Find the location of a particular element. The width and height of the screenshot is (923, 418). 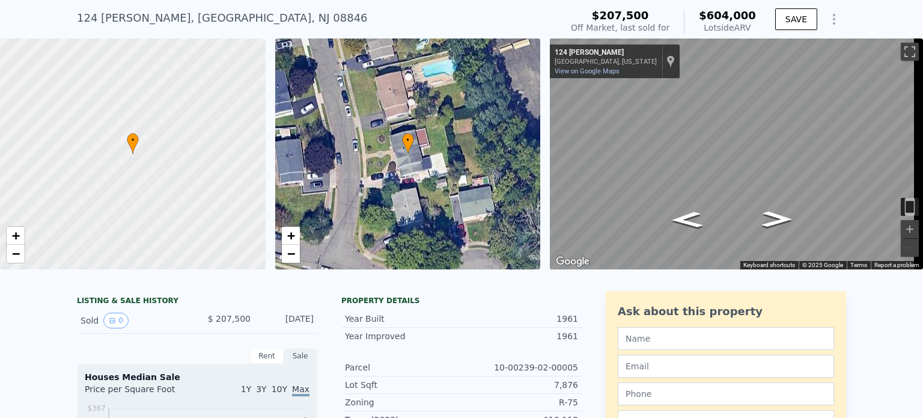

span: Max is located at coordinates (301, 390).